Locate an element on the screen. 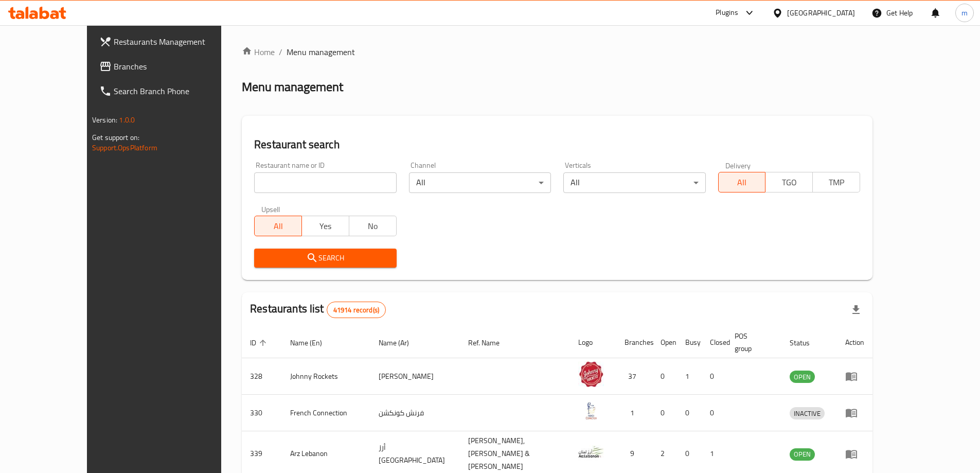 This screenshot has height=473, width=980. button: Yes is located at coordinates (325, 226).